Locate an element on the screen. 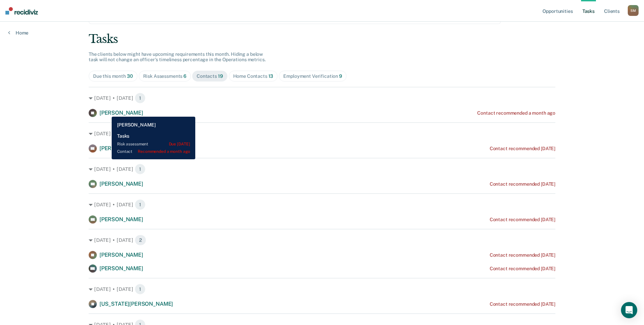 The height and width of the screenshot is (325, 644). span: 2 is located at coordinates (140, 240).